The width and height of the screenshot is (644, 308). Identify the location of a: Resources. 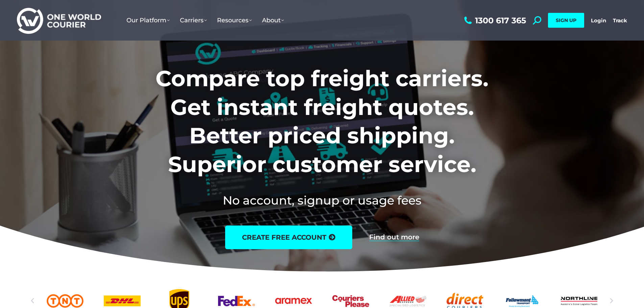
(234, 20).